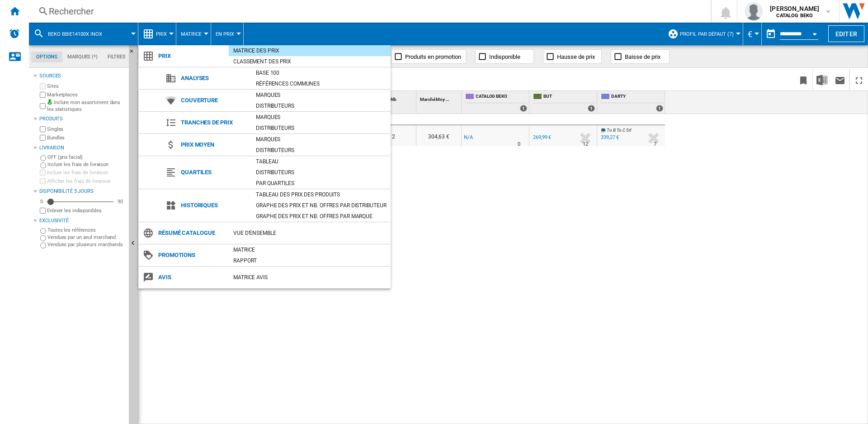 The image size is (868, 424). I want to click on div: Graphe des prix et nb. offres par distributeur, so click(321, 206).